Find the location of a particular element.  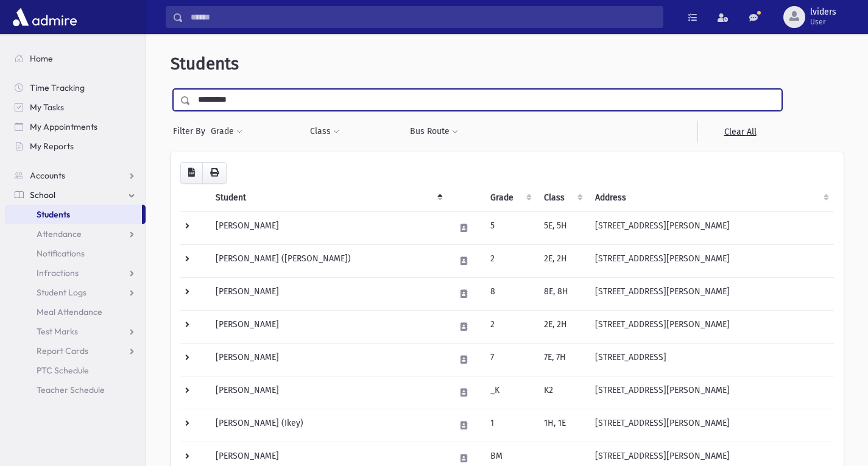

a: Notifications is located at coordinates (75, 254).